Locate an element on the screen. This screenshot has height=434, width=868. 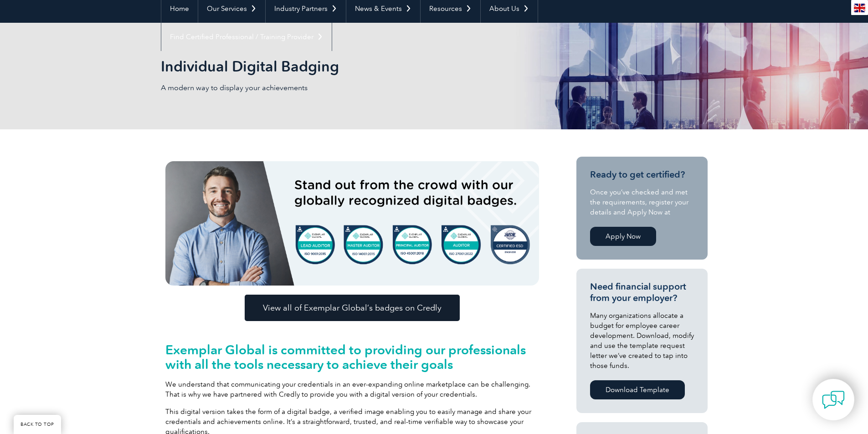
a: BACK TO TOP is located at coordinates (38, 424).